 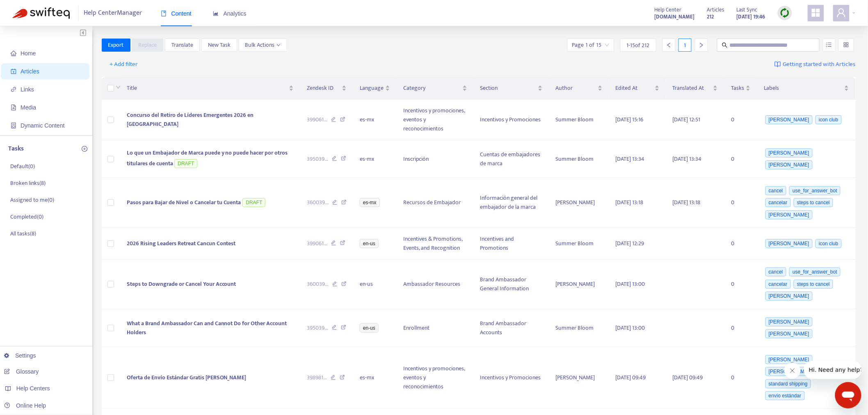 What do you see at coordinates (14, 125) in the screenshot?
I see `span: container` at bounding box center [14, 125].